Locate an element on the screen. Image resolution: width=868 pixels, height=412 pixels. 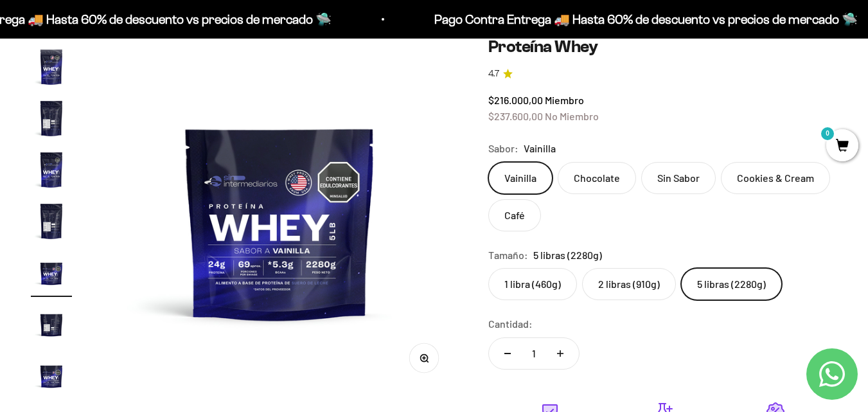
span: 5 libras (2280g) is located at coordinates (568, 255).